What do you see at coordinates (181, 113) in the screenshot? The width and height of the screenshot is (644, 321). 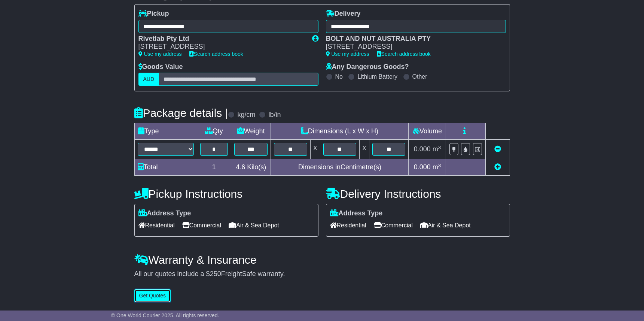 I see `h4: Package details |` at bounding box center [181, 113].